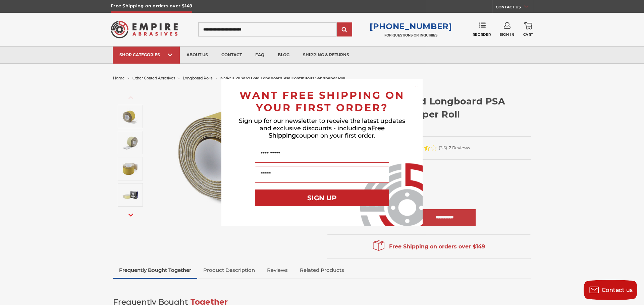  Describe the element at coordinates (326, 132) in the screenshot. I see `span: Free Shipping` at that location.